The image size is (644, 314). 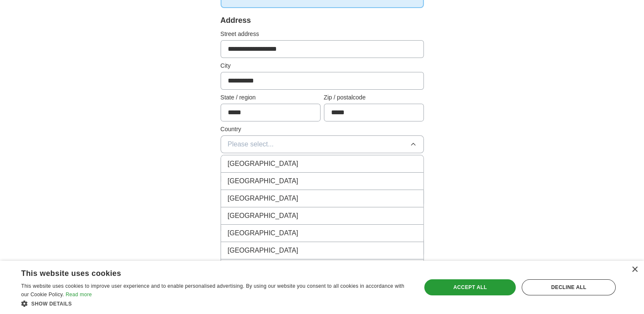 I want to click on div: This website uses cookies, so click(x=204, y=272).